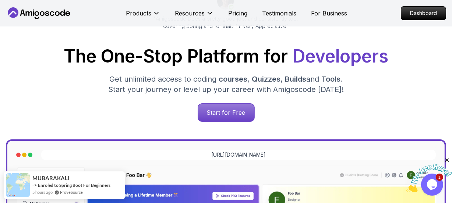 This screenshot has height=203, width=452. Describe the element at coordinates (331, 79) in the screenshot. I see `span: Tools` at that location.